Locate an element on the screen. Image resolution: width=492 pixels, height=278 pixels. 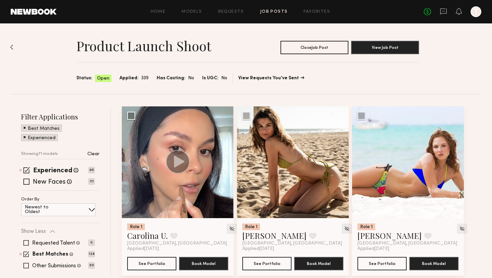
p: 111 is located at coordinates (91, 181).